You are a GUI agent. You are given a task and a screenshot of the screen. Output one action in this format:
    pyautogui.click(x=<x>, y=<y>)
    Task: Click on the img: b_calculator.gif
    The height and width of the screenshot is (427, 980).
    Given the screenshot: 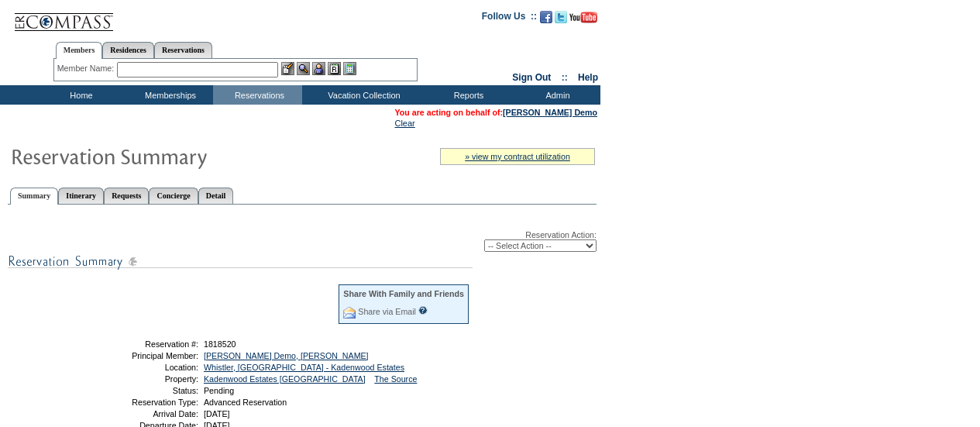 What is the action you would take?
    pyautogui.click(x=349, y=69)
    